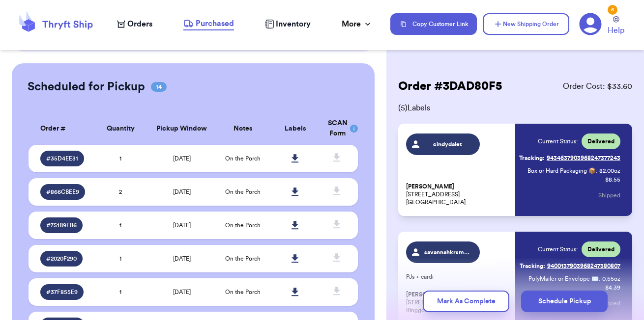 The width and height of the screenshot is (644, 320). I want to click on span: # 2020F290, so click(61, 258).